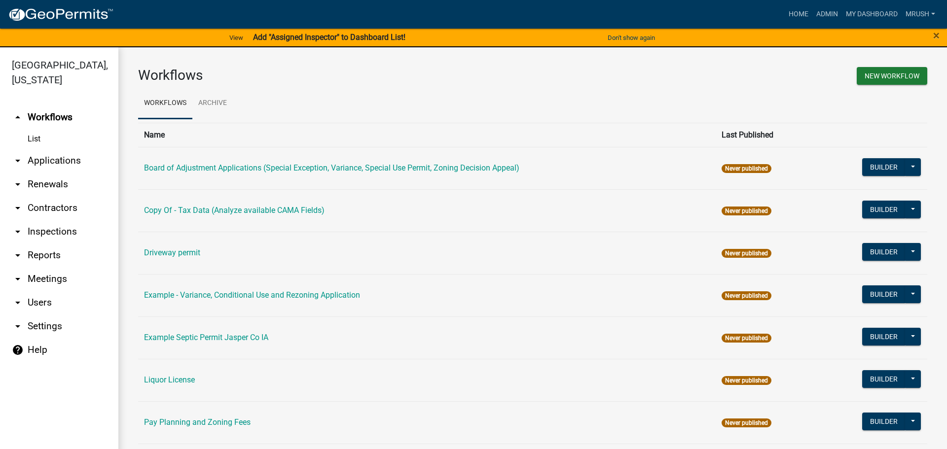  Describe the element at coordinates (936, 35) in the screenshot. I see `button: Close` at that location.